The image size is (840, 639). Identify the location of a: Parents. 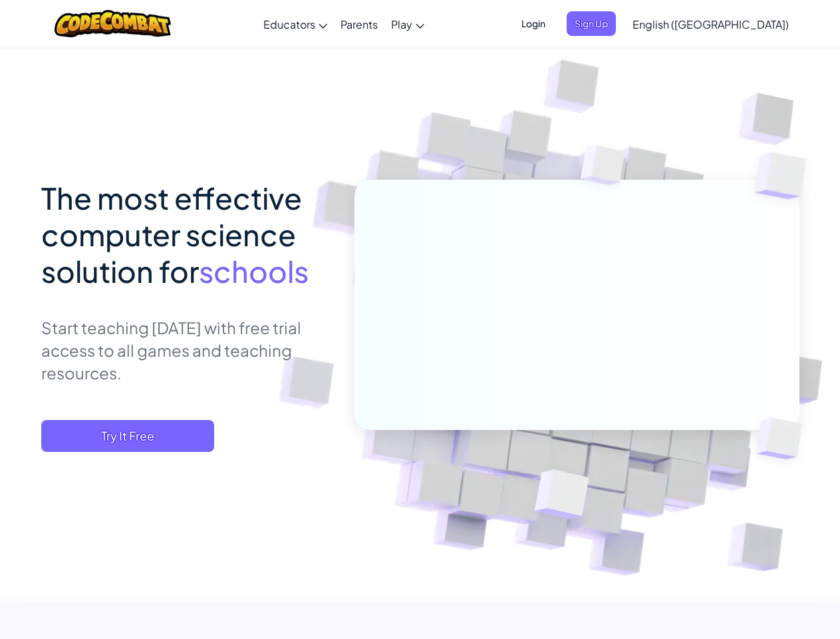
(360, 24).